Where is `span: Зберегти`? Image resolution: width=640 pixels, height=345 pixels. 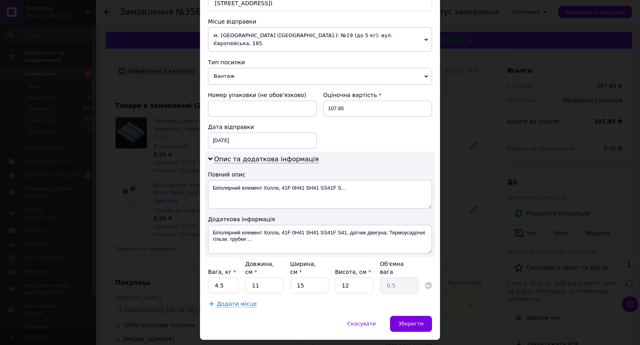
span: Зберегти is located at coordinates (411, 324).